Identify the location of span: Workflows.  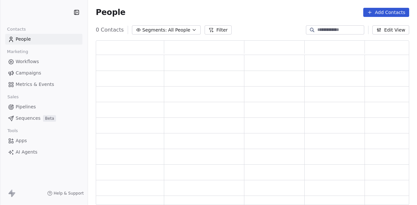
(27, 62).